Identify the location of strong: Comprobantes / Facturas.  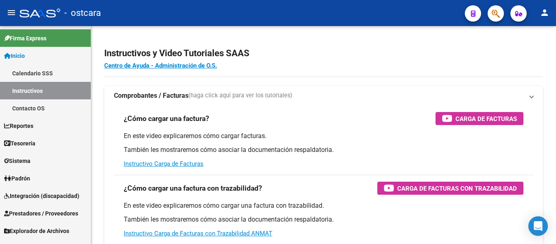
(151, 96).